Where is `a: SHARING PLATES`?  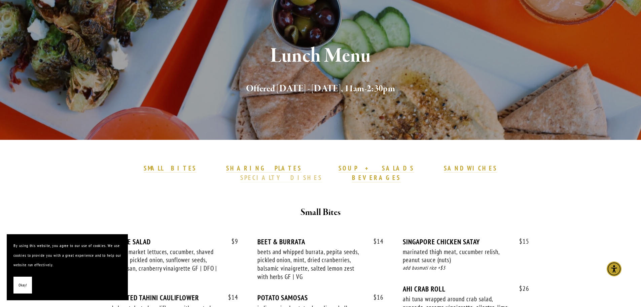
a: SHARING PLATES is located at coordinates (264, 168).